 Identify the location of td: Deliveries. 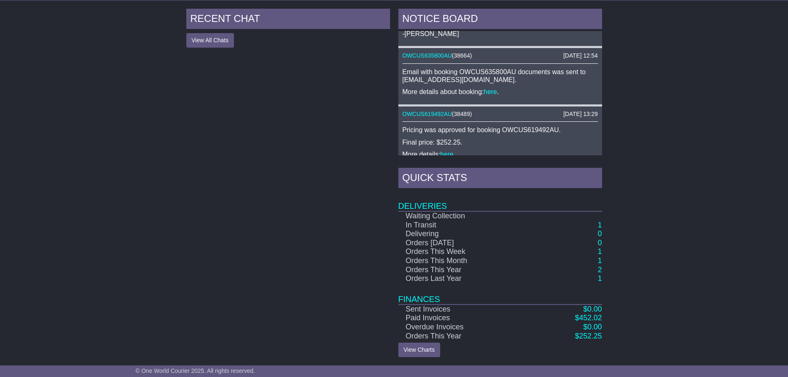
(500, 201).